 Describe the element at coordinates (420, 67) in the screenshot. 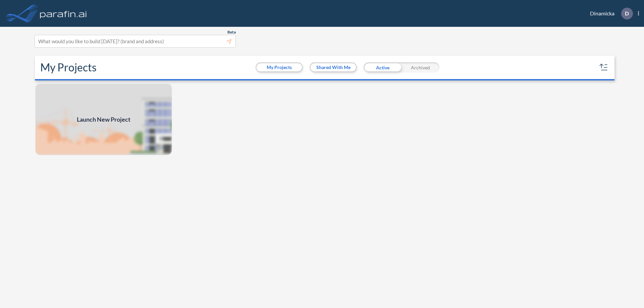

I see `div: Archived` at that location.